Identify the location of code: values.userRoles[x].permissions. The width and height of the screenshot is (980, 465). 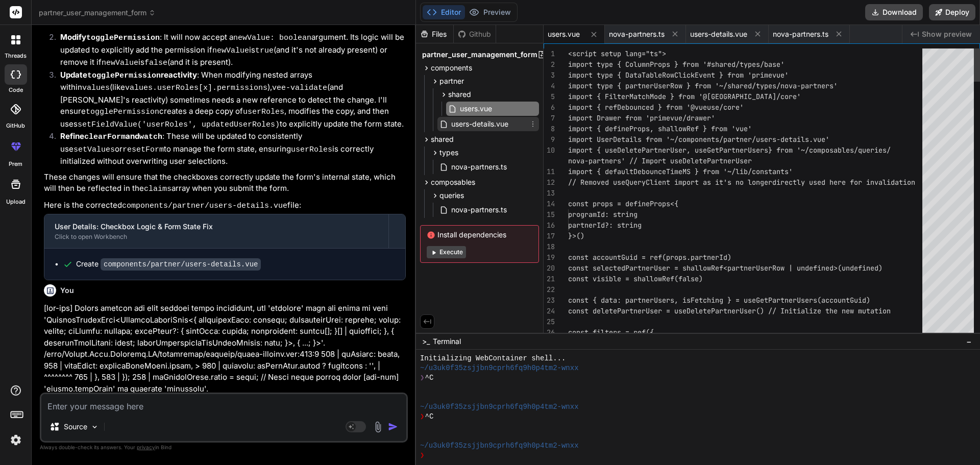
(196, 87).